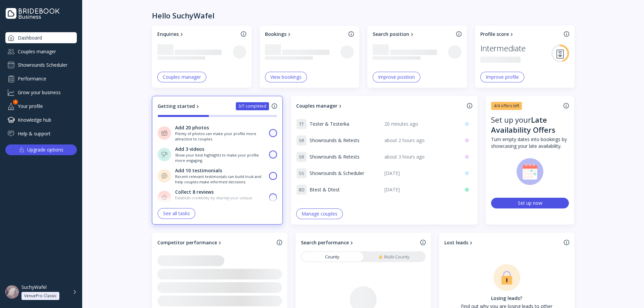  Describe the element at coordinates (12, 292) in the screenshot. I see `img: dpr=1,fit=cover,g=face,w=48,h=48` at that location.